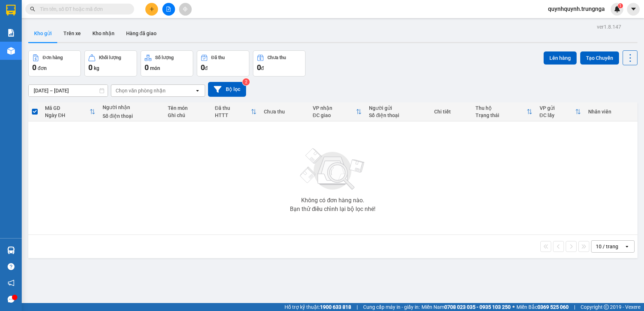 The height and width of the screenshot is (311, 644). What do you see at coordinates (223, 64) in the screenshot?
I see `button: Đã thu0đ` at bounding box center [223, 64].